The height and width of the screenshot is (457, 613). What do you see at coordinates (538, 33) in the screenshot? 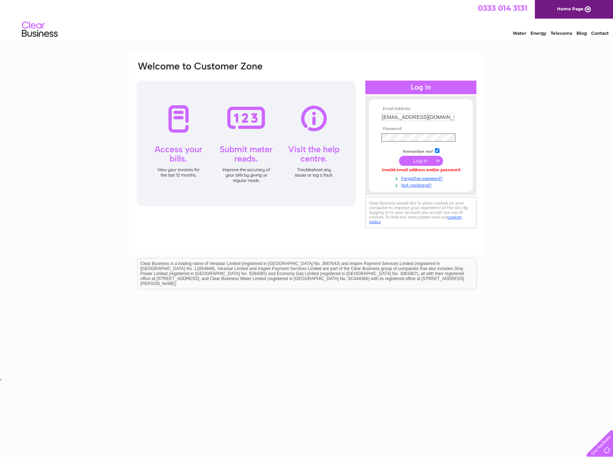
I see `a: Energy` at bounding box center [538, 33].